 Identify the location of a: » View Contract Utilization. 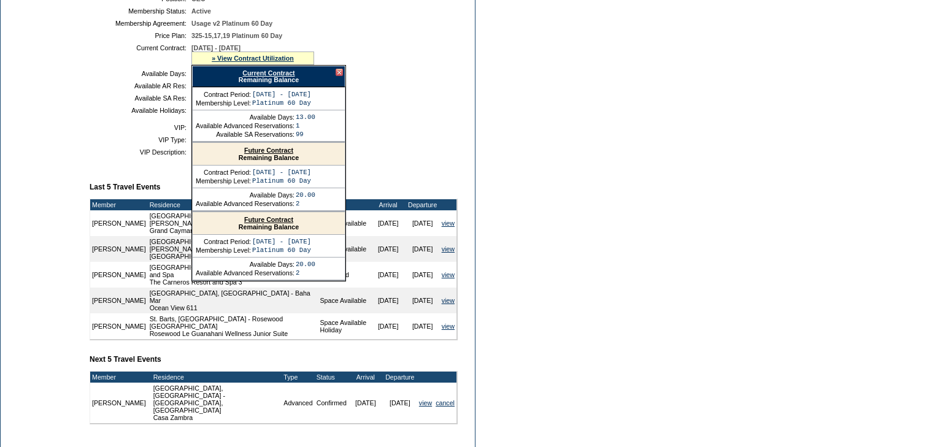
(253, 58).